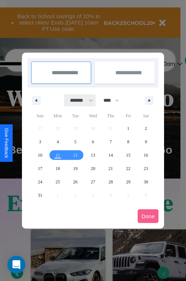 The height and width of the screenshot is (281, 186). Describe the element at coordinates (40, 195) in the screenshot. I see `span: 31` at that location.